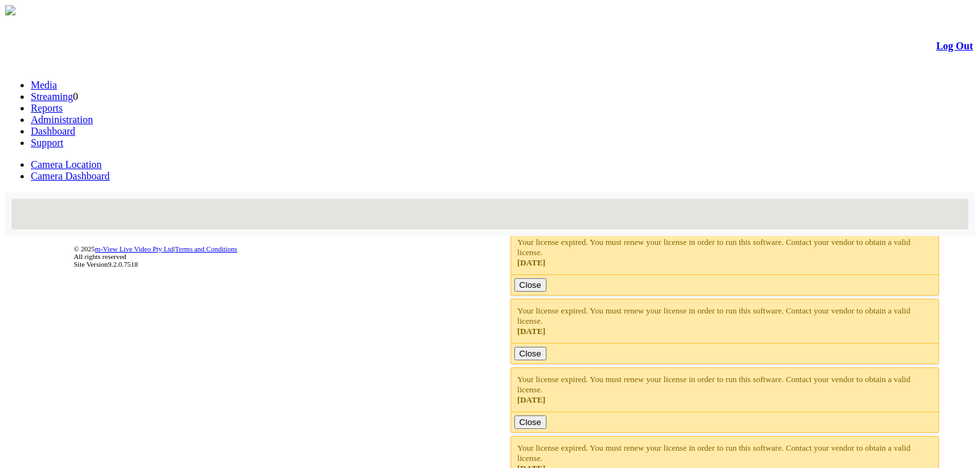  Describe the element at coordinates (523, 264) in the screenshot. I see `div: Site Version` at that location.